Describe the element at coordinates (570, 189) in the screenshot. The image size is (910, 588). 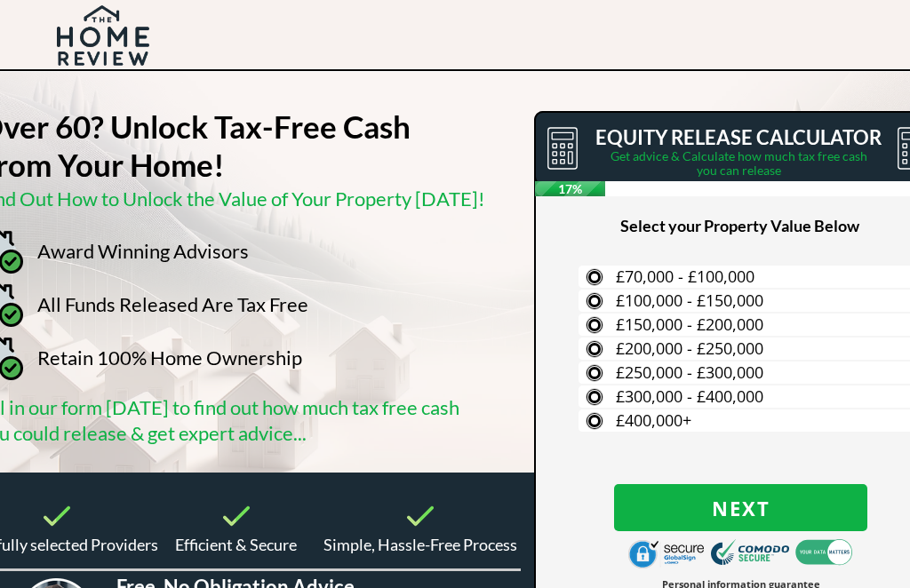
I see `span: 17%` at that location.